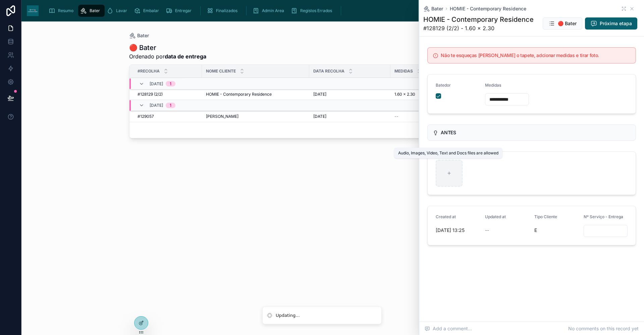 Image resolution: width=644 pixels, height=335 pixels. Describe the element at coordinates (611, 24) in the screenshot. I see `button: Próxima etapa` at that location.